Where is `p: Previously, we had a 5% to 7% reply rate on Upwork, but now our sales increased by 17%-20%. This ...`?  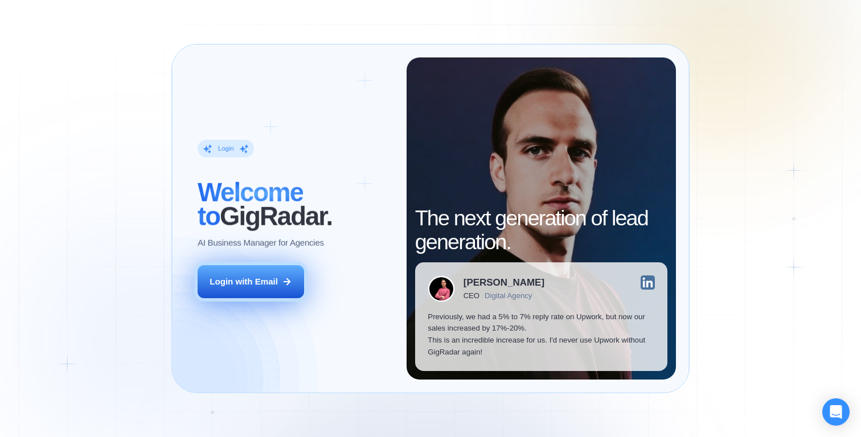 p: Previously, we had a 5% to 7% reply rate on Upwork, but now our sales increased by 17%-20%. This ... is located at coordinates (541, 335).